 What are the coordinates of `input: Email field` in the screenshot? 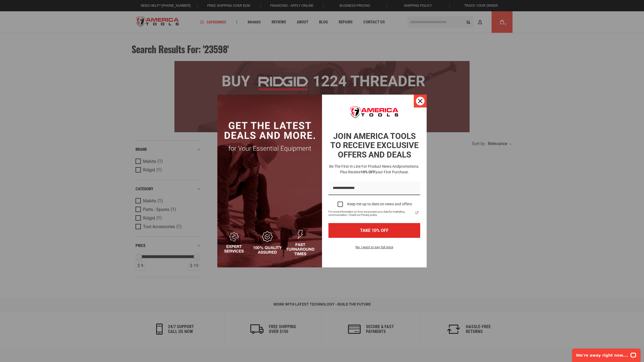 It's located at (374, 188).